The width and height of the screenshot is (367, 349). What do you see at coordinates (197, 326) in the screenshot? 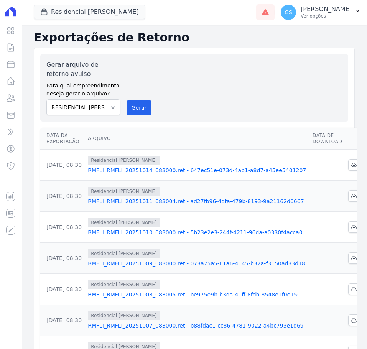
I see `a: RMFLI_RMFLI_20251007_083000.ret - b88fdac1-cc86-4781-9022-a4bc793e1d69` at bounding box center [197, 326].